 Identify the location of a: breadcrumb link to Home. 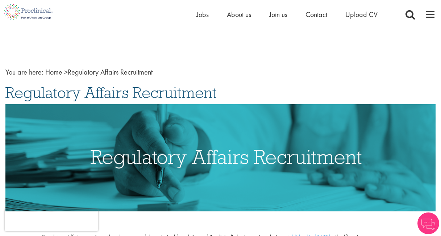
(54, 72).